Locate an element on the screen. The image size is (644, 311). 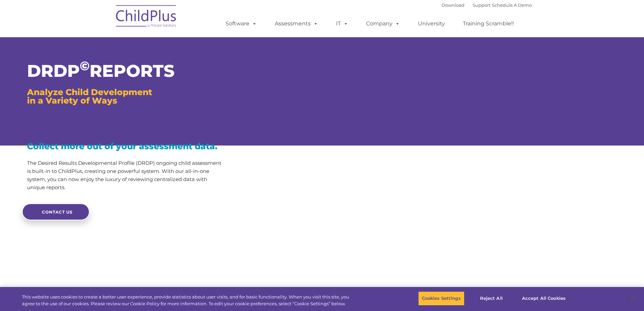
span: CONTACT US is located at coordinates (57, 212).